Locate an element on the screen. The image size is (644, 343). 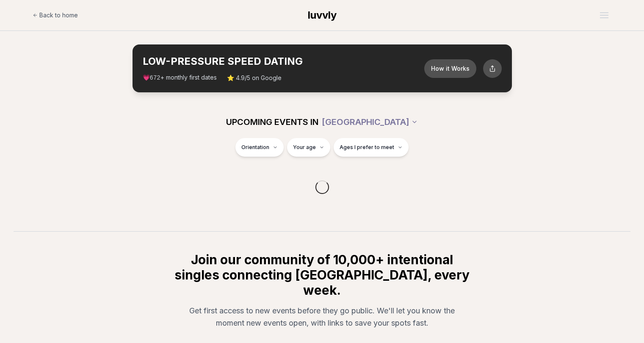
span: 💗 + monthly first dates is located at coordinates (180, 78).